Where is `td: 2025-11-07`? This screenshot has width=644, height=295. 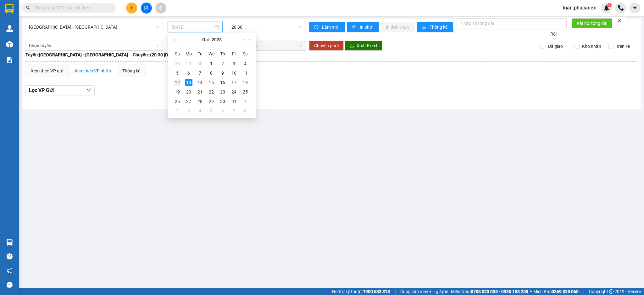
td: 2025-11-07 is located at coordinates (234, 111).